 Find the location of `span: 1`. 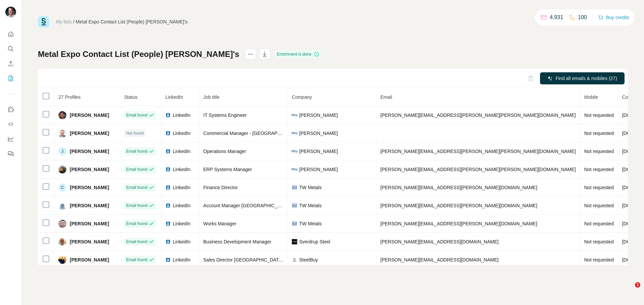

span: 1 is located at coordinates (638, 285).